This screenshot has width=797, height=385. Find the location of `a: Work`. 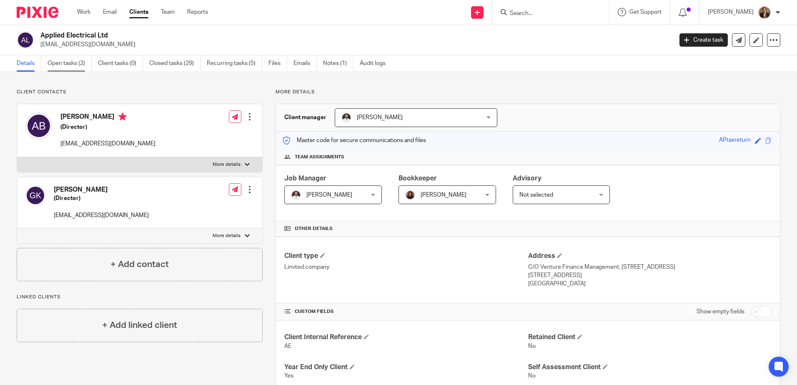

a: Work is located at coordinates (84, 12).